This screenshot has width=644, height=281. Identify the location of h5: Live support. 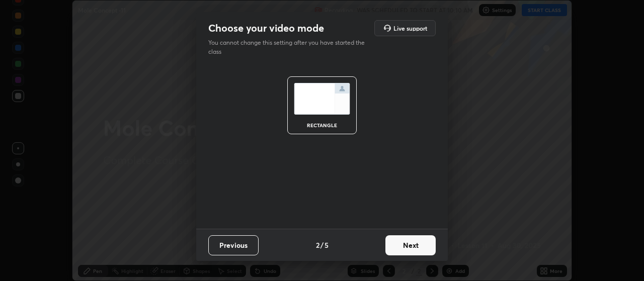
(411, 28).